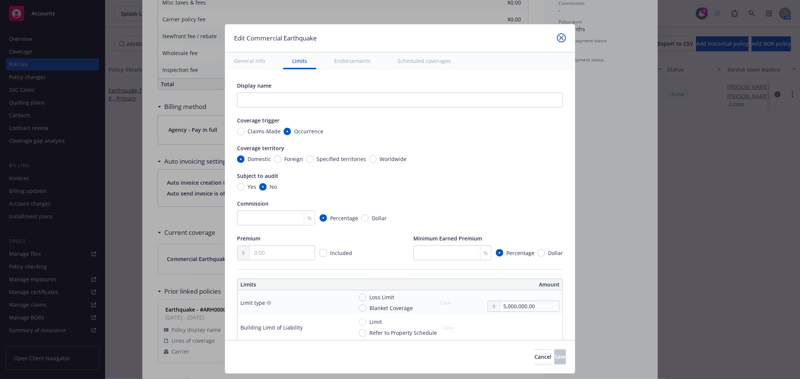 This screenshot has width=800, height=379. What do you see at coordinates (263, 187) in the screenshot?
I see `input: No` at bounding box center [263, 187].